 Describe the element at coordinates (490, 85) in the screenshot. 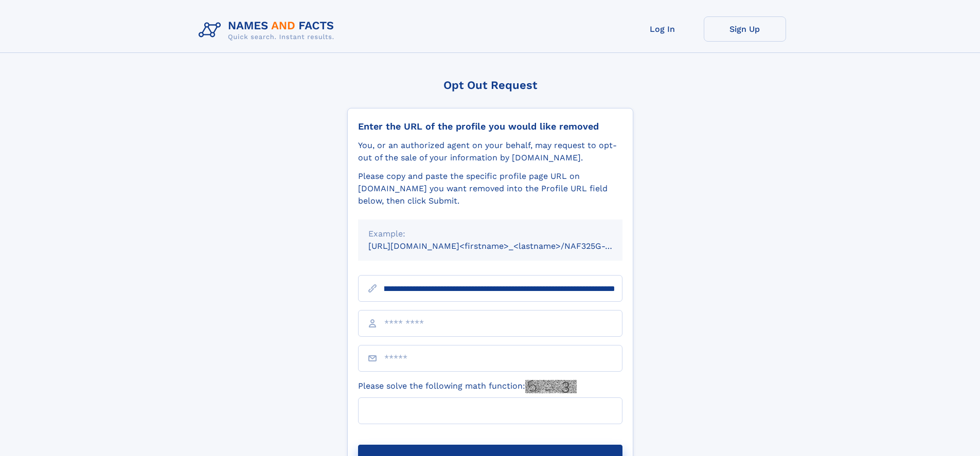

I see `div: Opt Out Request` at that location.